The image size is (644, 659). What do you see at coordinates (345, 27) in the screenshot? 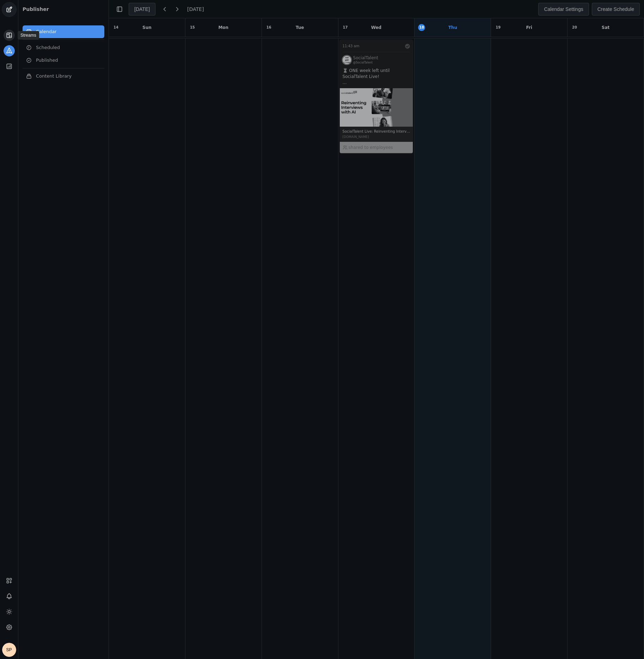
I see `div: 17` at bounding box center [345, 27].